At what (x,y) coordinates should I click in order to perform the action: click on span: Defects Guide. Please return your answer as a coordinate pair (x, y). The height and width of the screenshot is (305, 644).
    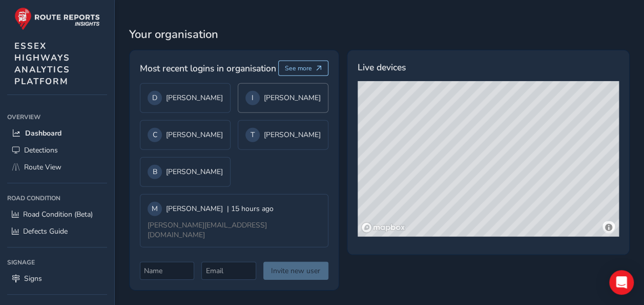
    Looking at the image, I should click on (45, 231).